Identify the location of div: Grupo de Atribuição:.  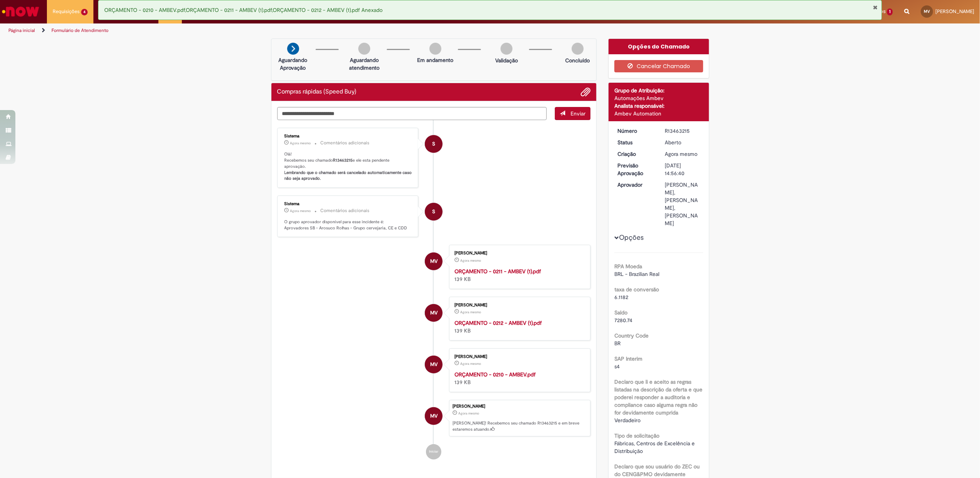
(659, 91).